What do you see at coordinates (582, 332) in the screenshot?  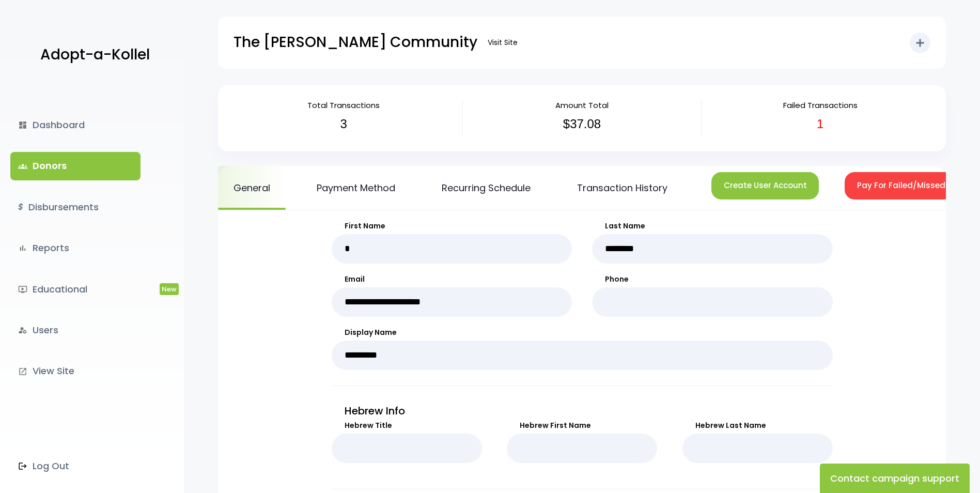 I see `label: Display Name` at bounding box center [582, 332].